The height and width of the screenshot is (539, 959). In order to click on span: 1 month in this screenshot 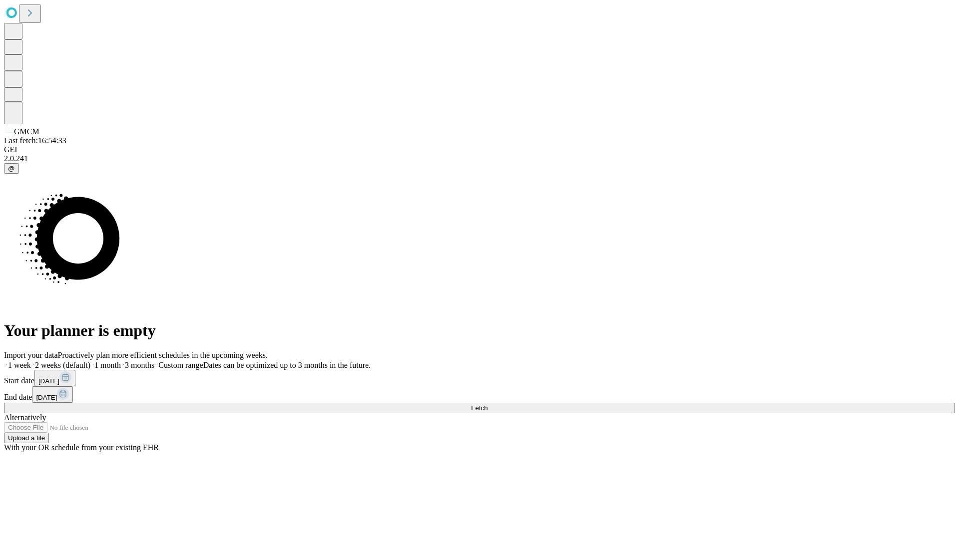, I will do `click(107, 365)`.